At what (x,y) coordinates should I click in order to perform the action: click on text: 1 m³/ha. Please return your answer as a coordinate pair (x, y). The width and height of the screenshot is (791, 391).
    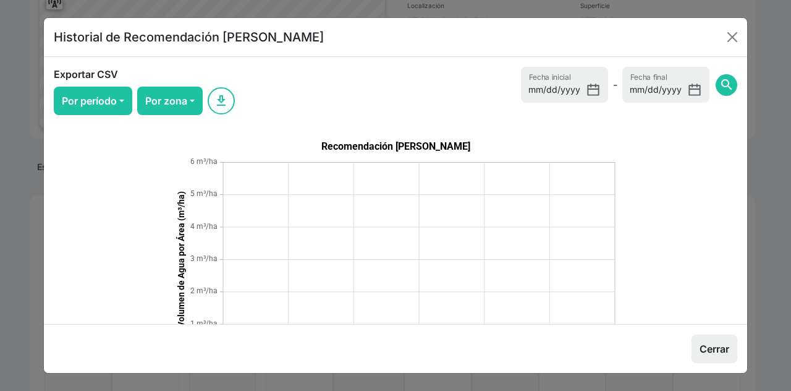
    Looking at the image, I should click on (203, 323).